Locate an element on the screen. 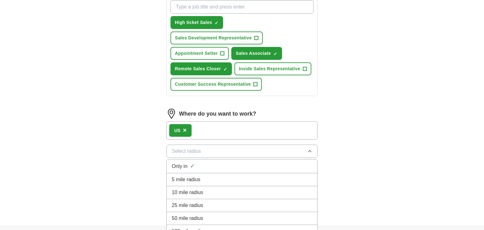 The width and height of the screenshot is (484, 230). div: US is located at coordinates (177, 130).